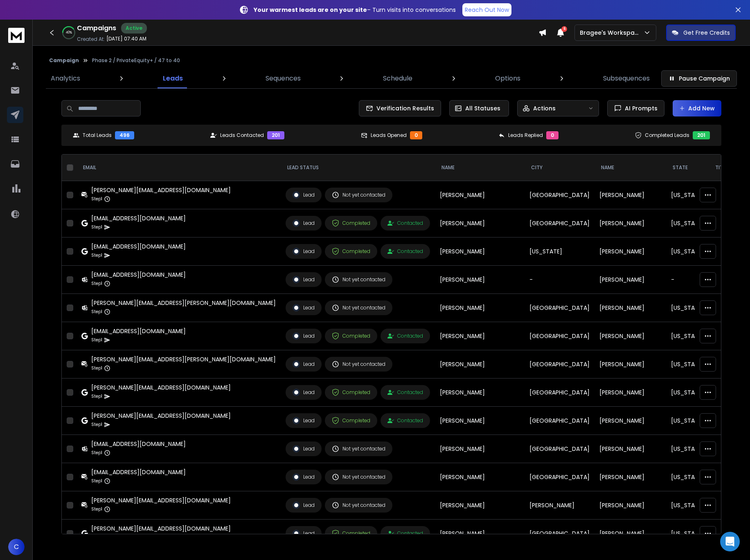  What do you see at coordinates (508, 79) in the screenshot?
I see `p: Options` at bounding box center [508, 79].